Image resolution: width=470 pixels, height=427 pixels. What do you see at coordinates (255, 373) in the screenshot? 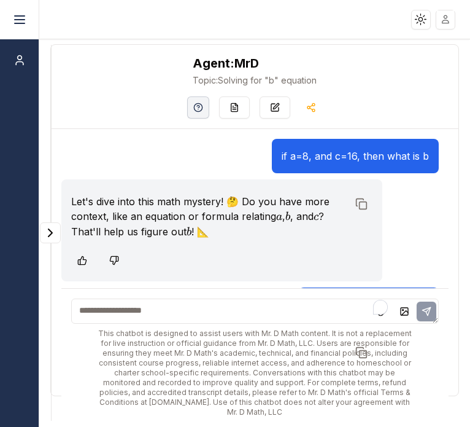
I see `div: This chatbot is designed to assist users with Mr. D Math content. It is not a replacement for liv...` at bounding box center [255, 373].